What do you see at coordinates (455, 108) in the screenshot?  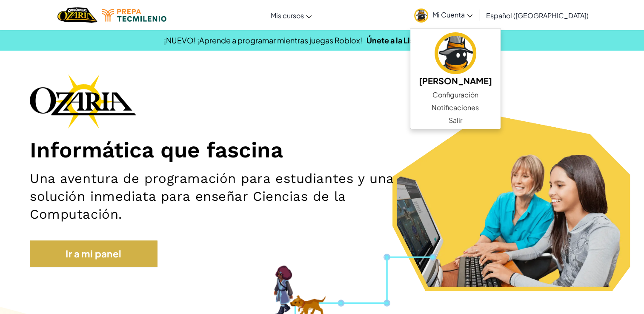 I see `span: Notificaciones` at bounding box center [455, 108].